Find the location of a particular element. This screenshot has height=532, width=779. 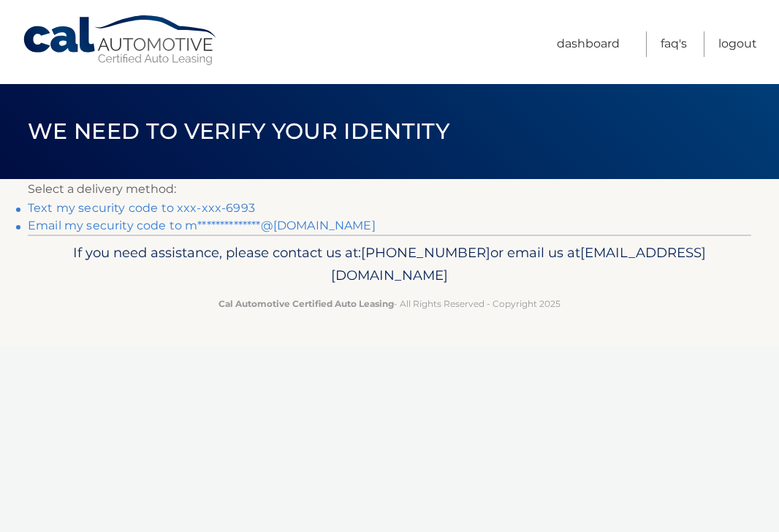

a: Text my security code to xxx-xxx-6993 is located at coordinates (141, 208).